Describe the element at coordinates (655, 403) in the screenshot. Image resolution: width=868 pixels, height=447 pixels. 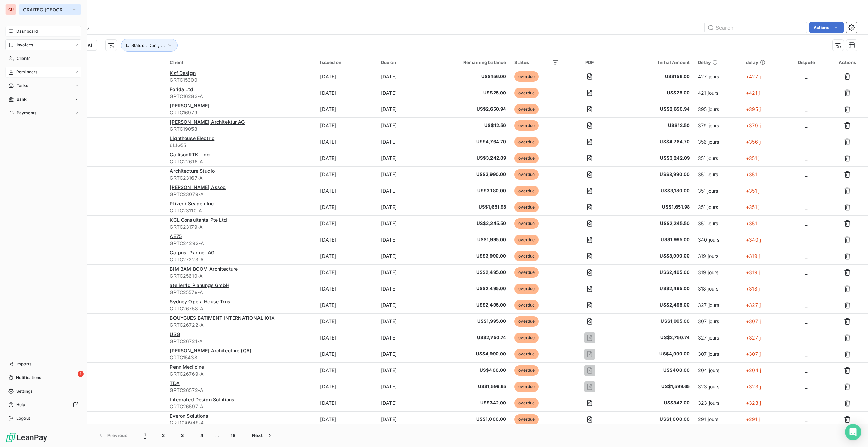
I see `span: US$342.00` at that location.